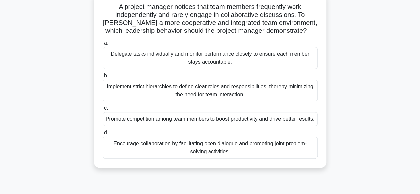 The width and height of the screenshot is (420, 194). What do you see at coordinates (210, 58) in the screenshot?
I see `div: Delegate tasks individually and monitor performance closely to ensure each member stays accountable.` at bounding box center [210, 58].